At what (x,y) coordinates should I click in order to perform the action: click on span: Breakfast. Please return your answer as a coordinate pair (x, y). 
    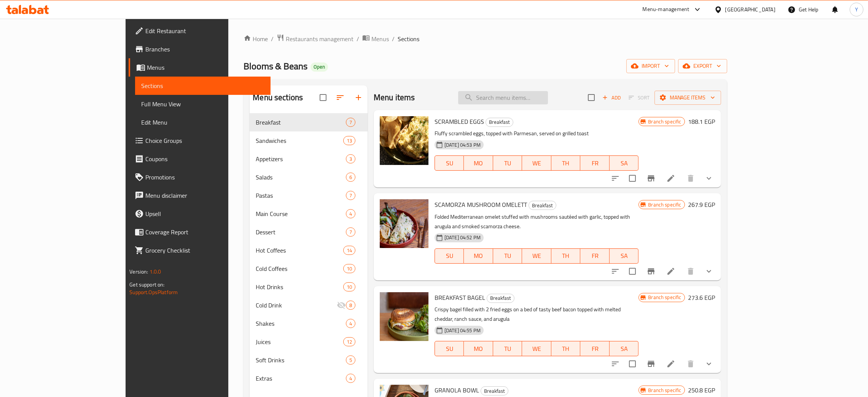
    Looking at the image, I should click on (494, 391).